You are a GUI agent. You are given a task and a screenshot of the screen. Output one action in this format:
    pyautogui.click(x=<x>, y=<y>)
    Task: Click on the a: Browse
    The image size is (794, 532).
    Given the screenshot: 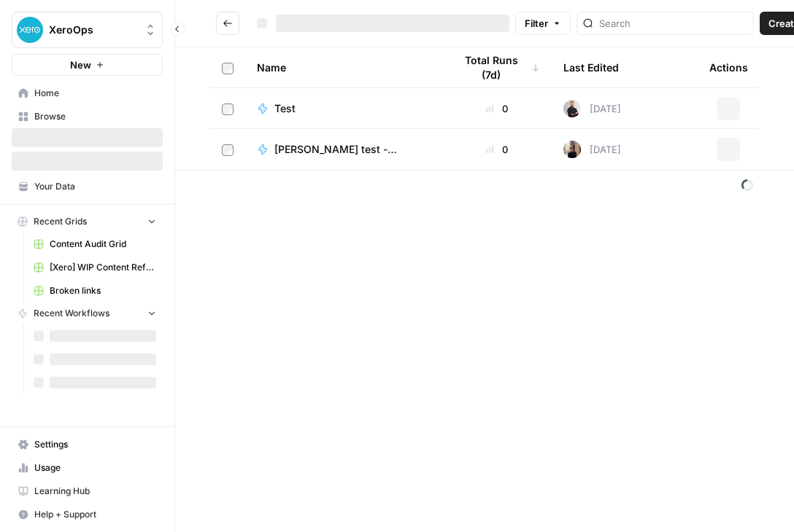 What is the action you would take?
    pyautogui.click(x=87, y=116)
    